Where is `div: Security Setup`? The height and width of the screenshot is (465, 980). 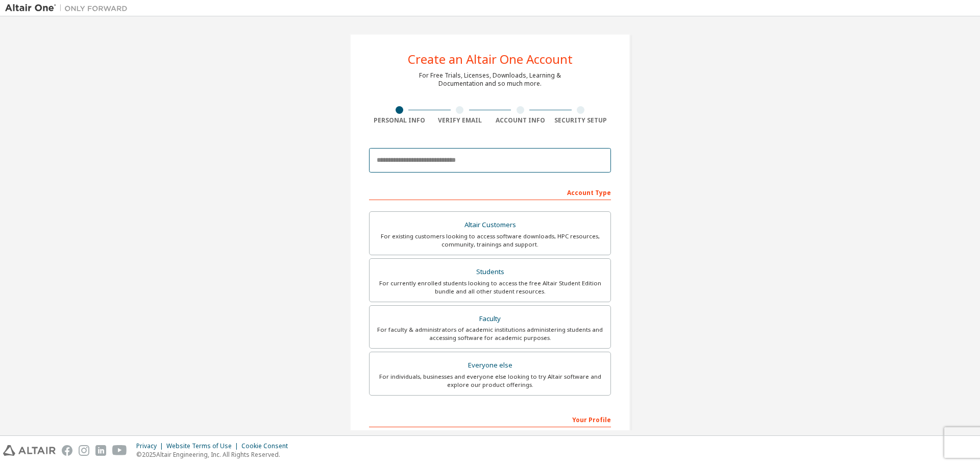
div: Security Setup is located at coordinates (580, 121).